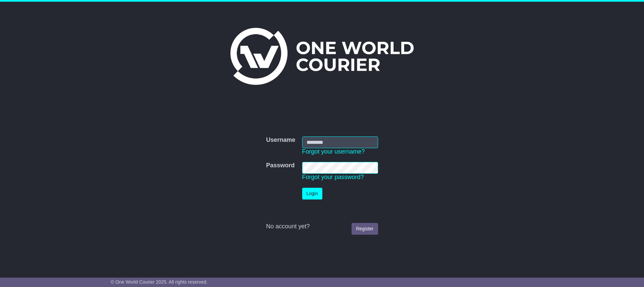 The width and height of the screenshot is (644, 287). Describe the element at coordinates (333, 152) in the screenshot. I see `a: Forgot your username?` at that location.